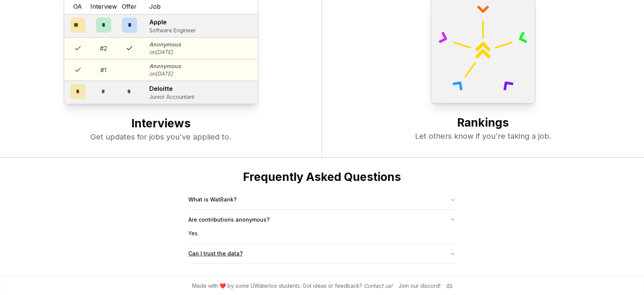  What do you see at coordinates (292, 286) in the screenshot?
I see `span: Made with ❤️ by some UWaterloo students. Got ideas or feedback?` at bounding box center [292, 286].